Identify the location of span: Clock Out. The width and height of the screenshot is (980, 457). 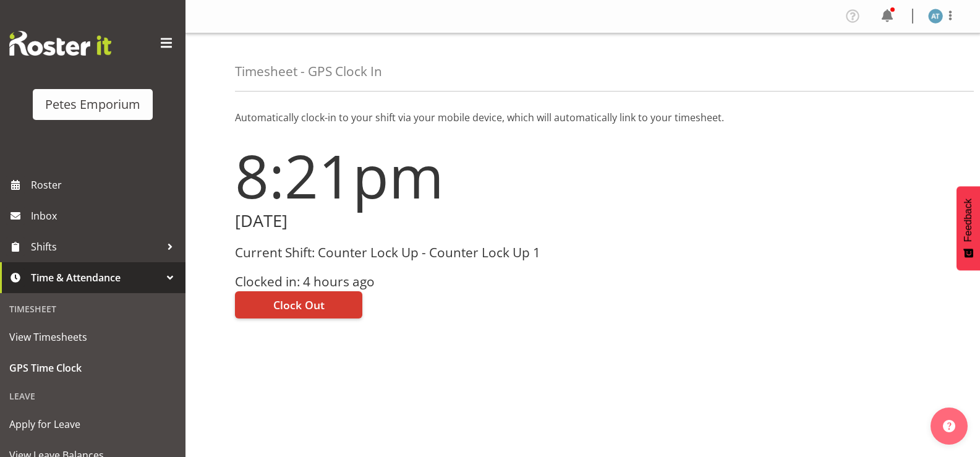
(299, 304).